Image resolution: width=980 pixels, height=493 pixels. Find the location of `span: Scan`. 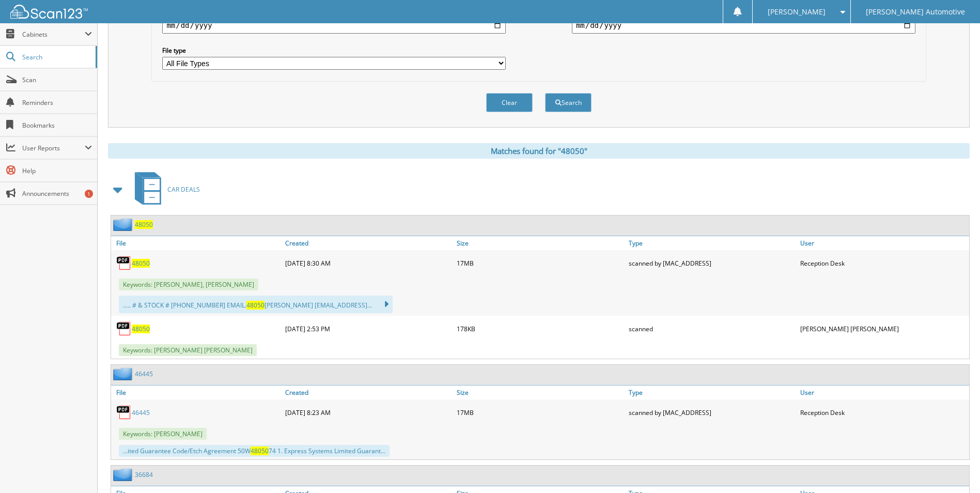

span: Scan is located at coordinates (57, 80).